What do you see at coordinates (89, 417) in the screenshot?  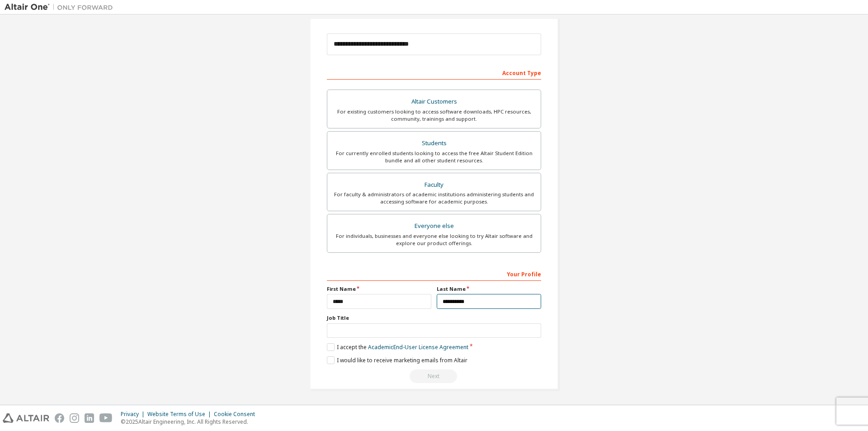 I see `img: linkedin.svg` at bounding box center [89, 417].